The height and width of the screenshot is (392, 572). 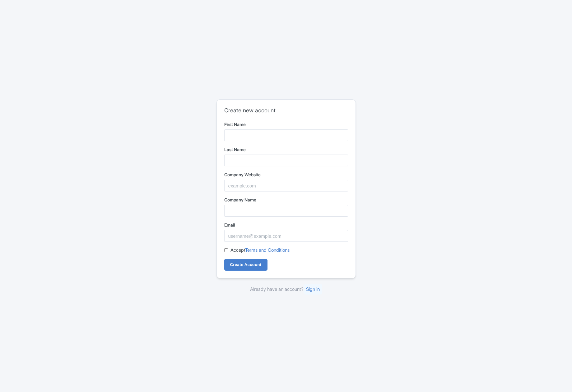 I want to click on h2: Create new account, so click(x=286, y=111).